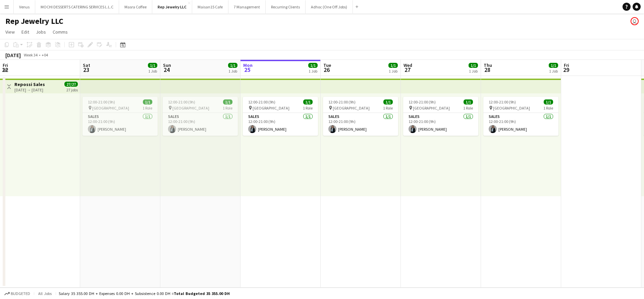  I want to click on span: View, so click(10, 32).